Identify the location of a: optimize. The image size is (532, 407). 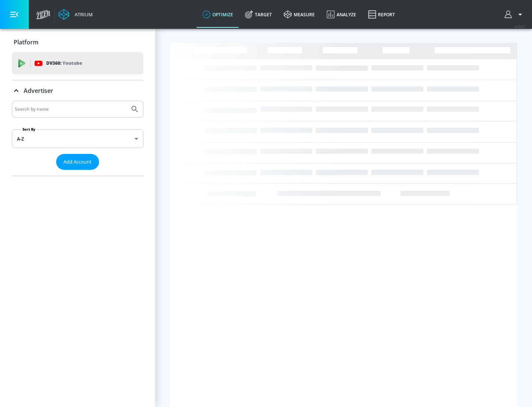
(217, 14).